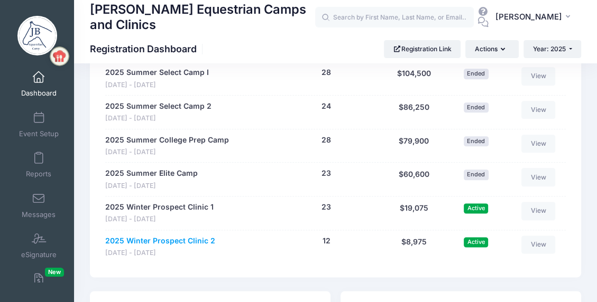 The image size is (597, 302). What do you see at coordinates (147, 49) in the screenshot?
I see `h1: Registration Dashboard` at bounding box center [147, 49].